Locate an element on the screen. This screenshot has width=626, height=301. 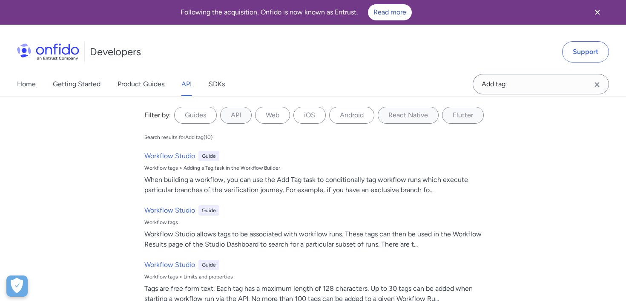
label: React Native is located at coordinates (408, 115).